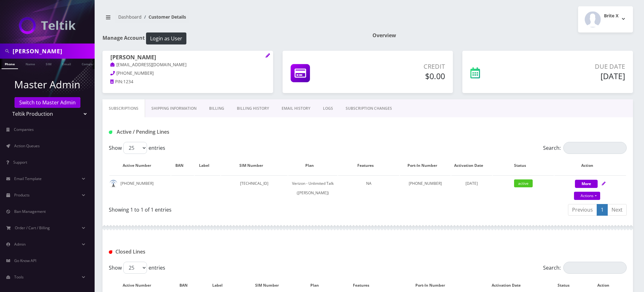 The height and width of the screenshot is (292, 644). I want to click on th: Activation Date: activate to sort column ascending, so click(471, 166).